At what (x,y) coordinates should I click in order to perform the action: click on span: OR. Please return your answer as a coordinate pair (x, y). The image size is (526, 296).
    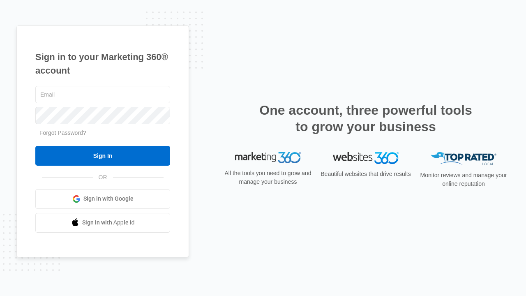
    Looking at the image, I should click on (103, 177).